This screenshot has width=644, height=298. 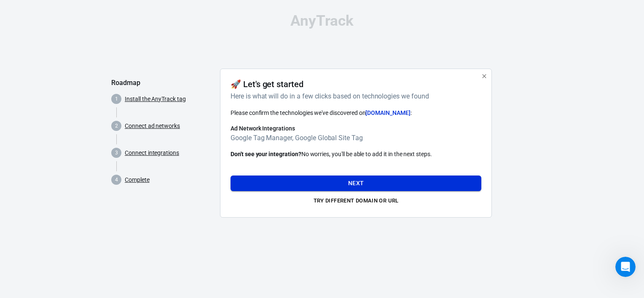 I want to click on div: AnyTrack, so click(x=322, y=20).